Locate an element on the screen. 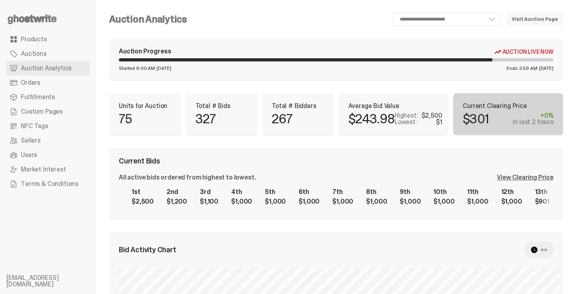 This screenshot has height=294, width=582. div: $901 is located at coordinates (543, 202).